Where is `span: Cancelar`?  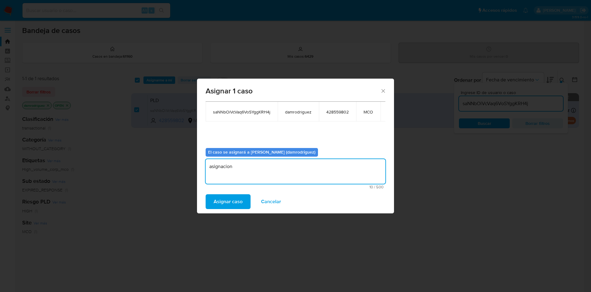
span: Cancelar is located at coordinates (271, 201).